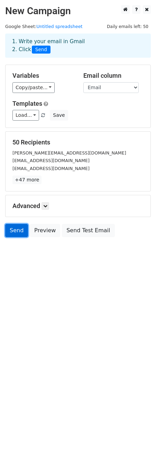 This screenshot has width=156, height=470. What do you see at coordinates (78, 142) in the screenshot?
I see `h5: 50 Recipients` at bounding box center [78, 142].